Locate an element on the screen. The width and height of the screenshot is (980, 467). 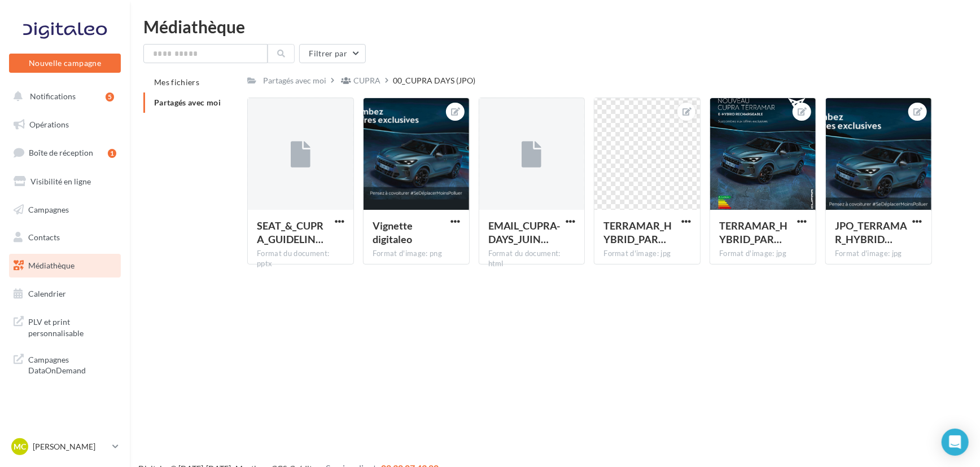
button: Notifications 5 is located at coordinates (63, 97).